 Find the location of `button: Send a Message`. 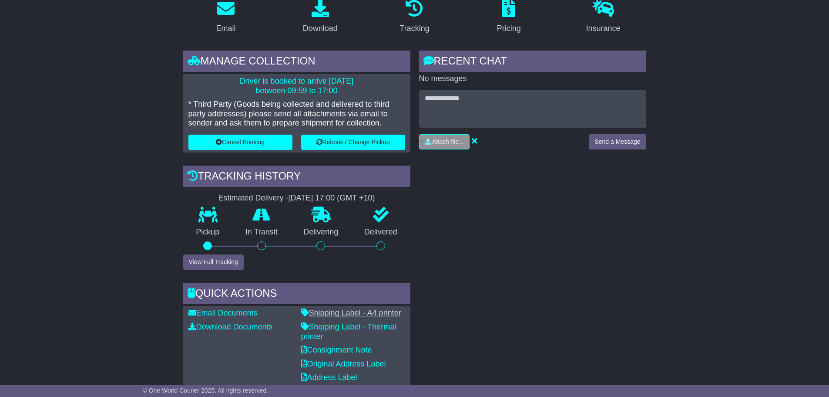

button: Send a Message is located at coordinates (617, 142).